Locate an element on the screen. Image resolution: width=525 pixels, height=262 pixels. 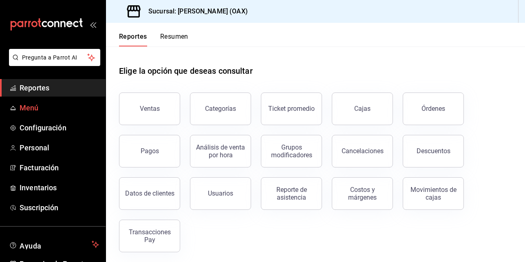
button: Pregunta a Parrot AI is located at coordinates (55, 58).